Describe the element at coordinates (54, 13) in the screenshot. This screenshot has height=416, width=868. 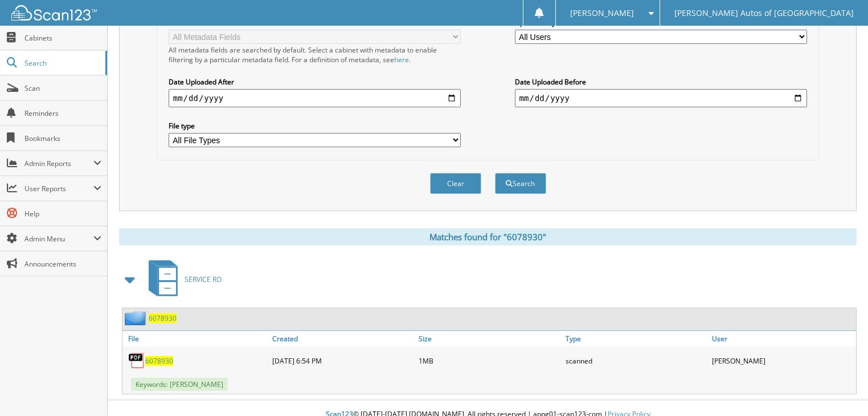
I see `img: scan123-logo-white.svg` at that location.